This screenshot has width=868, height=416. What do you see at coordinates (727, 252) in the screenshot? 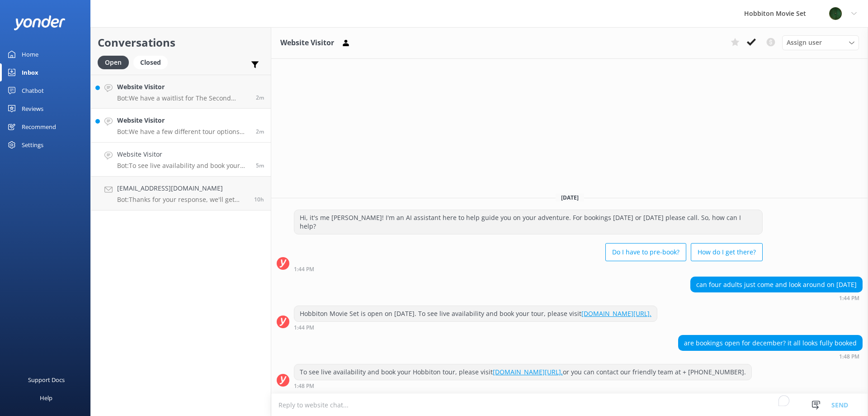
I see `button: How do I get there?` at bounding box center [727, 252].